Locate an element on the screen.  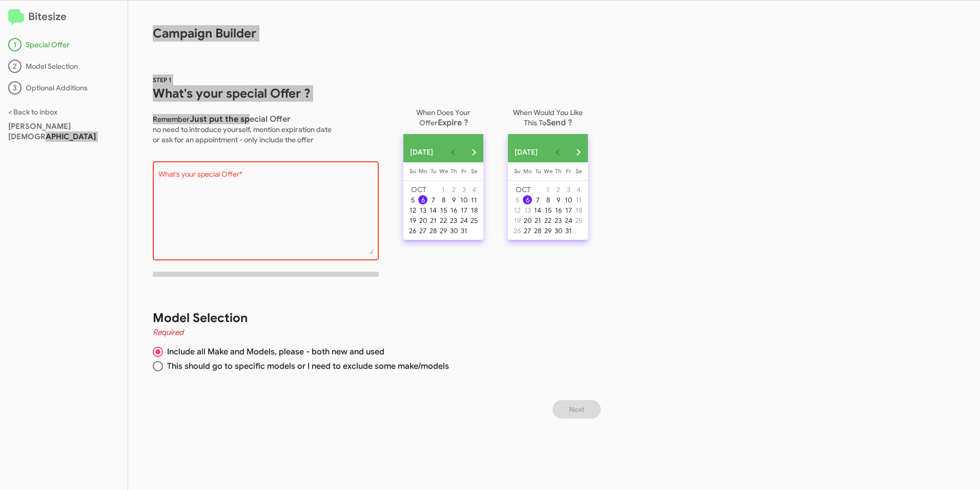
button: October 13, 2025 is located at coordinates (423, 209).